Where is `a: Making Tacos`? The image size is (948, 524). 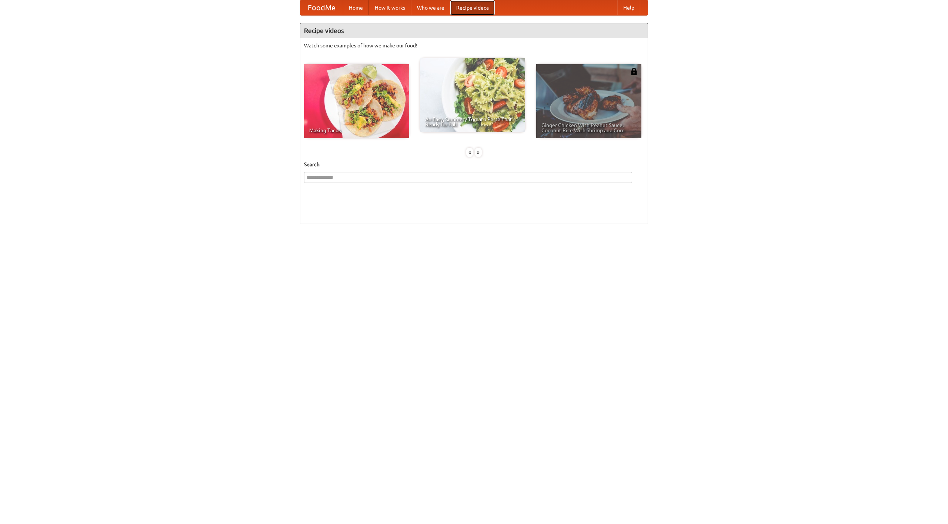 a: Making Tacos is located at coordinates (357, 101).